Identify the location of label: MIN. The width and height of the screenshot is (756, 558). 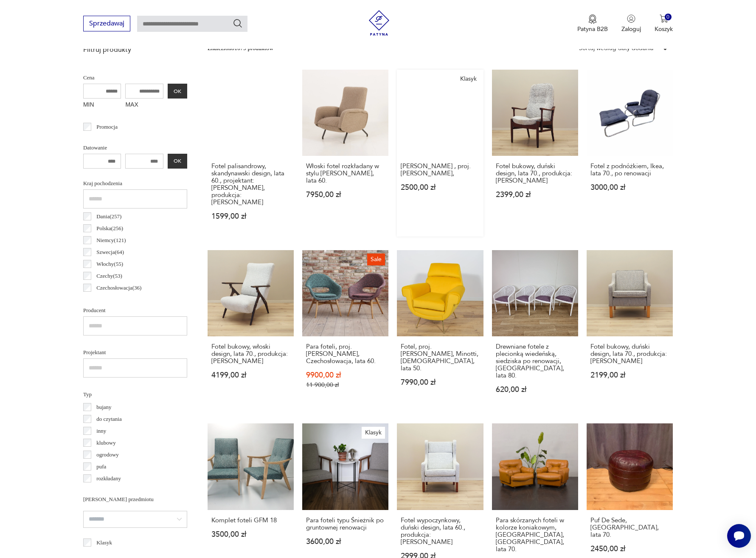
(102, 105).